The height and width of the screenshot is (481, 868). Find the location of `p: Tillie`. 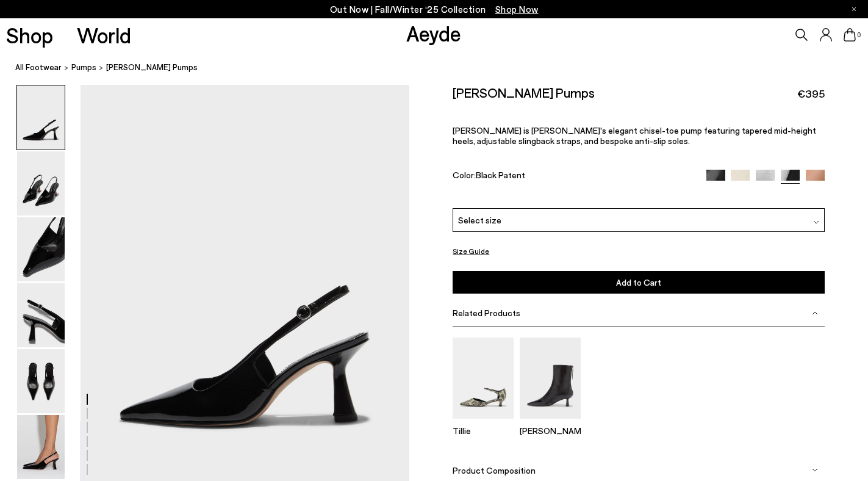

p: Tillie is located at coordinates (483, 431).